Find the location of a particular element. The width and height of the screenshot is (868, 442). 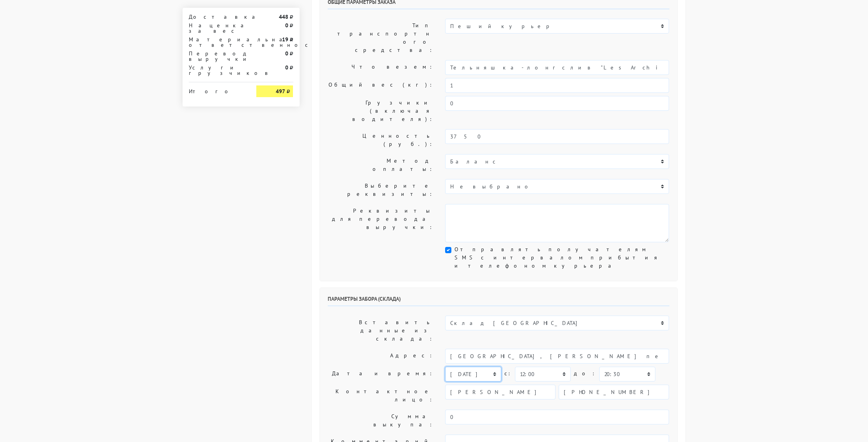

label: Общий вес (кг): is located at coordinates (381, 86).